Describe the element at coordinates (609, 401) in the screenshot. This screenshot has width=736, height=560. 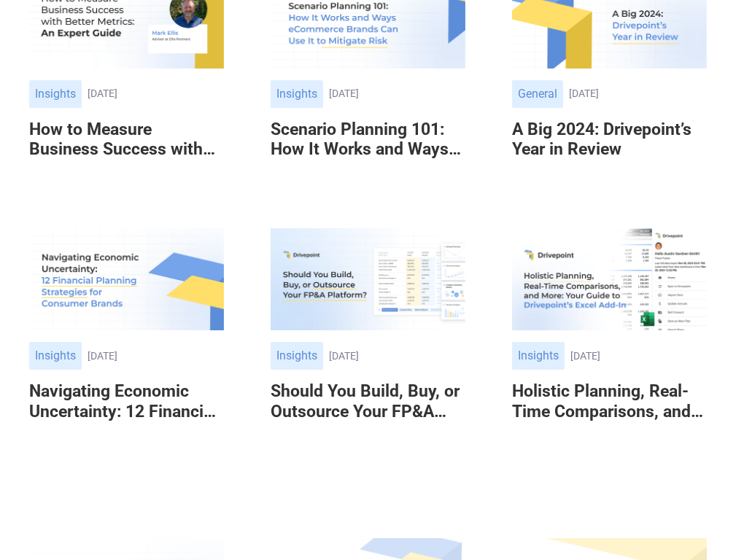
I see `h6: Holistic Planning, Real-Time Comparisons, and More: Your Guide to Drivepoint’s Excel Add-In` at that location.